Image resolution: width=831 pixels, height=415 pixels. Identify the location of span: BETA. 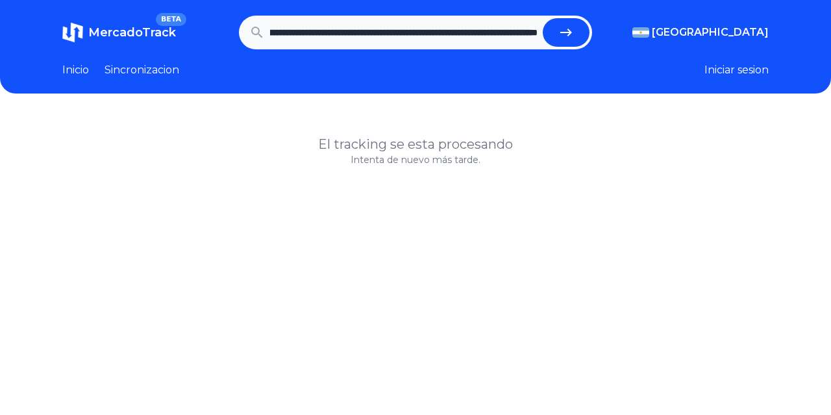
(171, 19).